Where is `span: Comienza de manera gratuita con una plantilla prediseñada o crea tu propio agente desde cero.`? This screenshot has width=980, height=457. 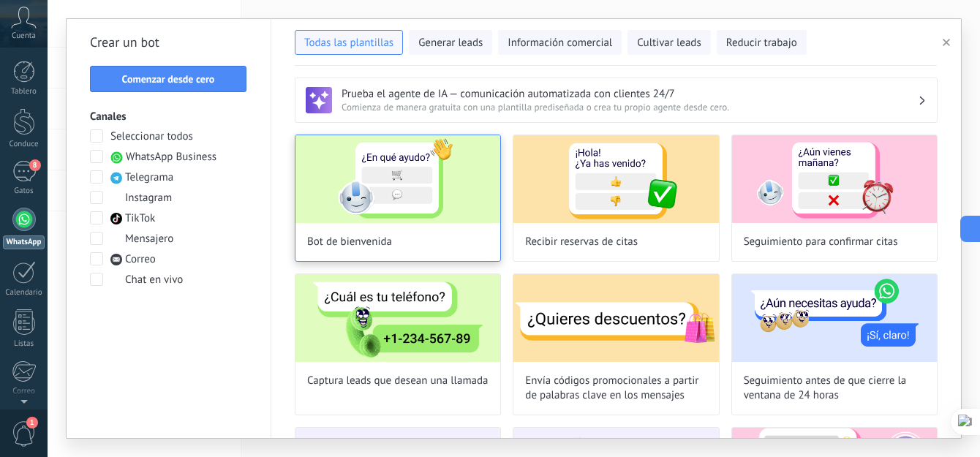
span: Comienza de manera gratuita con una plantilla prediseñada o crea tu propio agente desde cero. is located at coordinates (630, 107).